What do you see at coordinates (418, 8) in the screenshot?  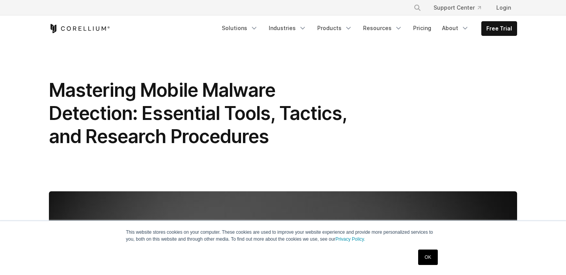 I see `button: Search` at bounding box center [418, 8].